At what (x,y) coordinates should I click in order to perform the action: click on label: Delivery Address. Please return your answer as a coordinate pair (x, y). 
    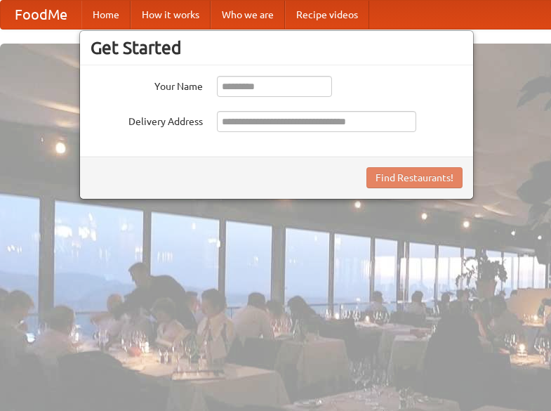
    Looking at the image, I should click on (147, 119).